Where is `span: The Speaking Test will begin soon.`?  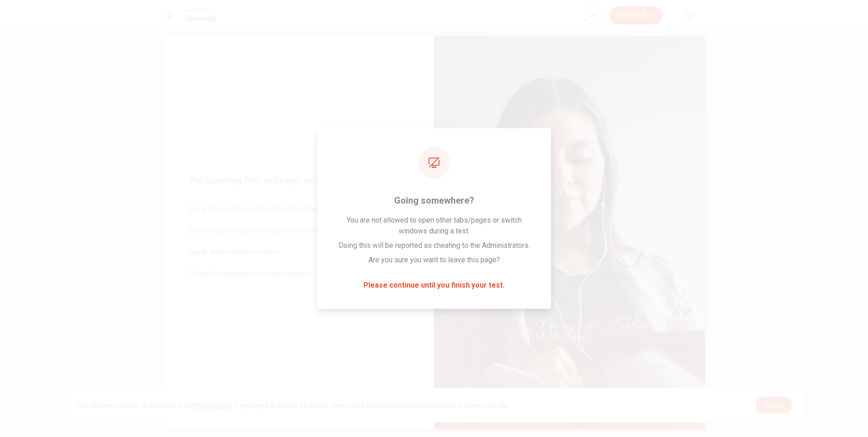
span: The Speaking Test will begin soon. is located at coordinates (298, 180).